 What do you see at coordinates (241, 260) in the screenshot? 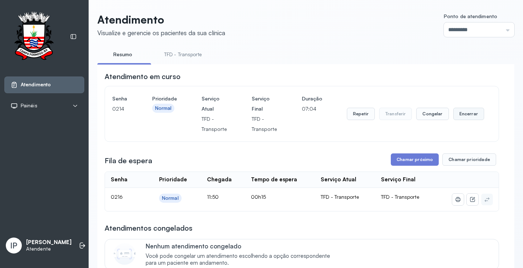
I see `span: Você pode congelar um atendimento escolhendo a opção correspondente para um paciente em andamento.` at bounding box center [241, 260].